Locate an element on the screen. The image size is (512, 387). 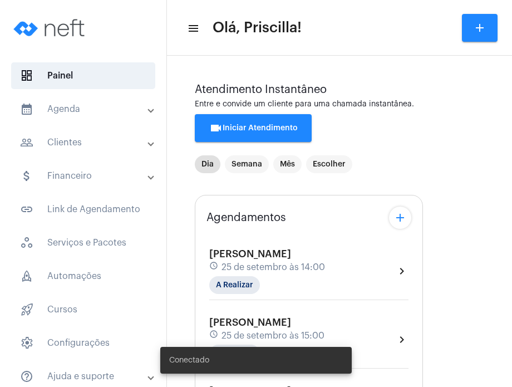
mat-chip: Escolher is located at coordinates (329, 164).